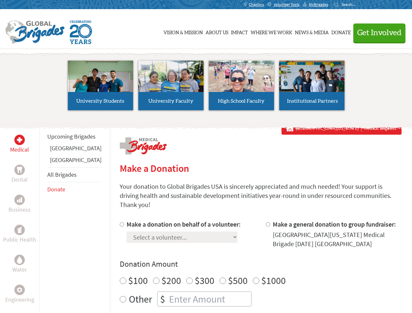 The width and height of the screenshot is (412, 313). I want to click on a: Where We Work, so click(271, 32).